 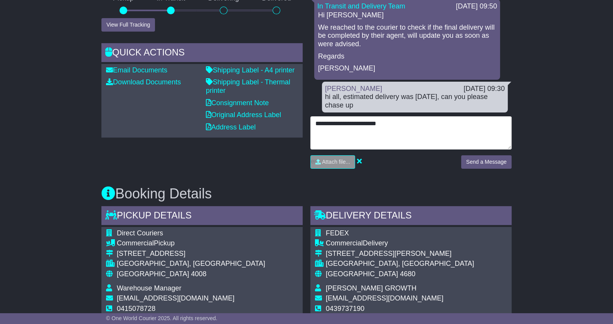 What do you see at coordinates (128, 25) in the screenshot?
I see `button: View Full Tracking` at bounding box center [128, 25].